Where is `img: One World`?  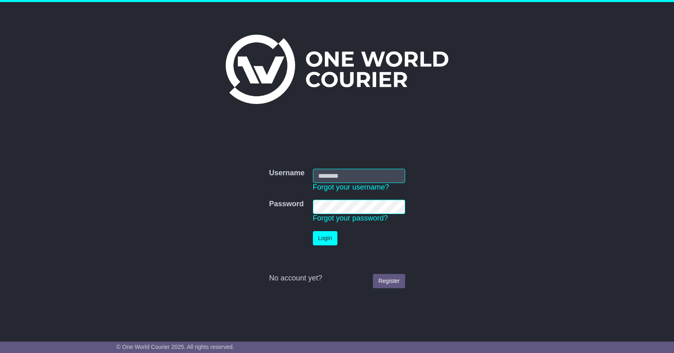 img: One World is located at coordinates (337, 69).